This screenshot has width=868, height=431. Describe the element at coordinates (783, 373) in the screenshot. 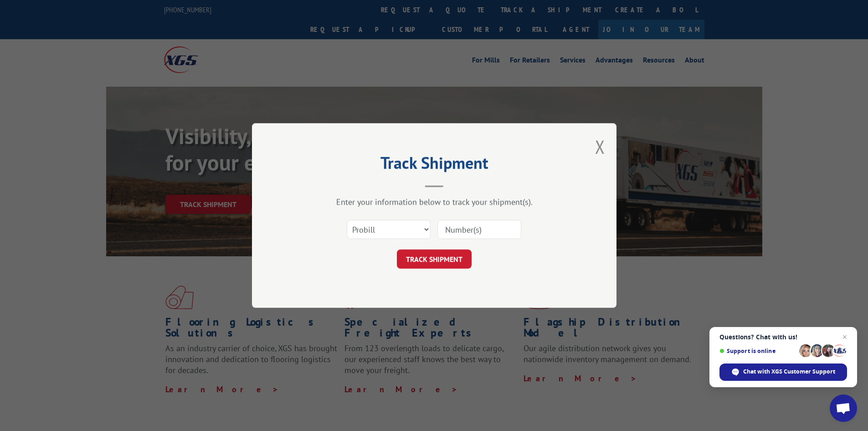

I see `div: Chat with XGS Customer Support` at that location.